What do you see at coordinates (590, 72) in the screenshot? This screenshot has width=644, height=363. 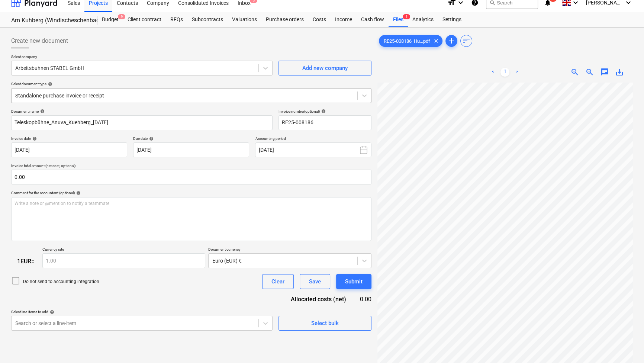 I see `span: zoom_out` at bounding box center [590, 72].